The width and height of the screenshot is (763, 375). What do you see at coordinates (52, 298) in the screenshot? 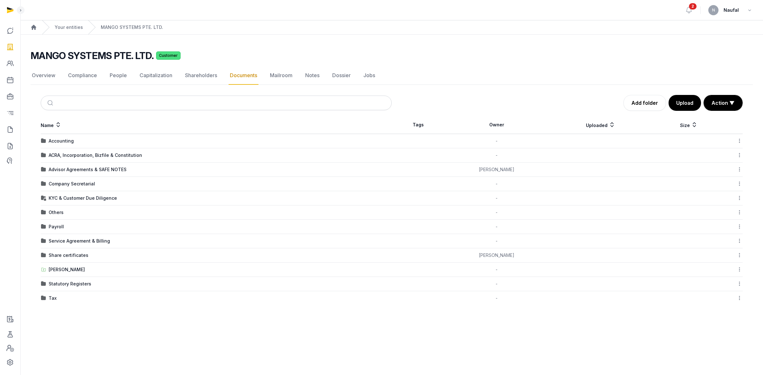
I see `div: Tax` at bounding box center [52, 298].